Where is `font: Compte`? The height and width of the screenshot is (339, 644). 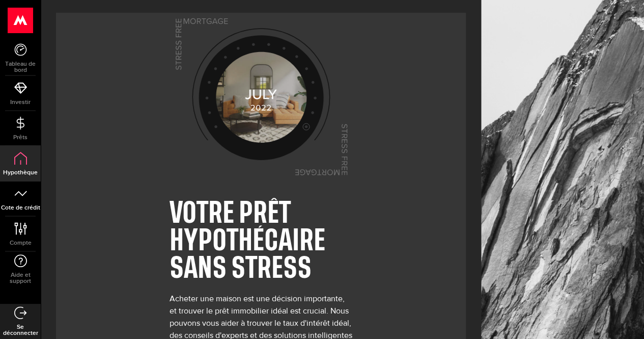 font: Compte is located at coordinates (20, 242).